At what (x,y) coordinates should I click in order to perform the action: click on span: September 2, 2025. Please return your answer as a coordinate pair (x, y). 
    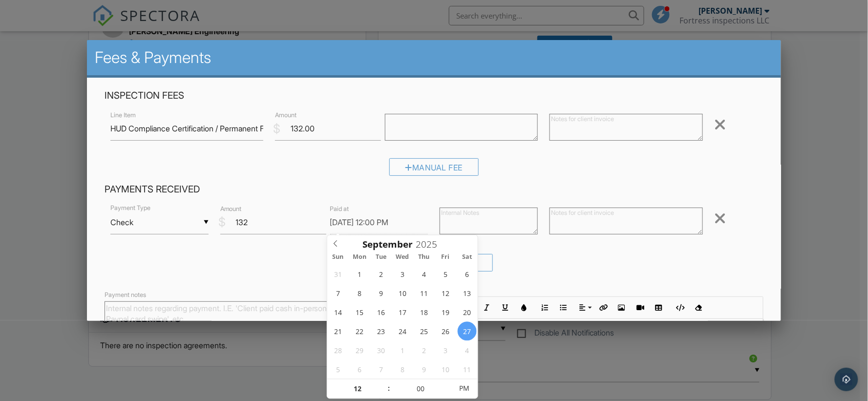
    Looking at the image, I should click on (381, 274).